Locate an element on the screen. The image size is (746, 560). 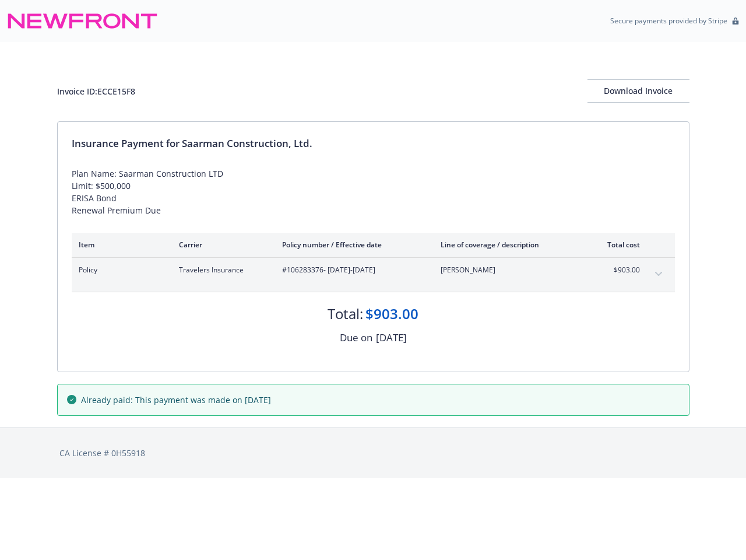
div: Line of coverage / description is located at coordinates (508, 244).